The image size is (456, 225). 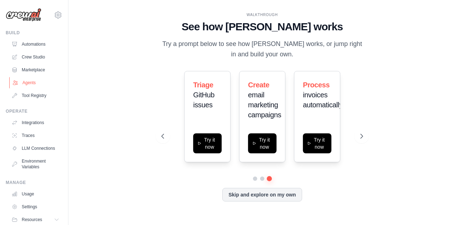 I want to click on a: Automations, so click(x=35, y=44).